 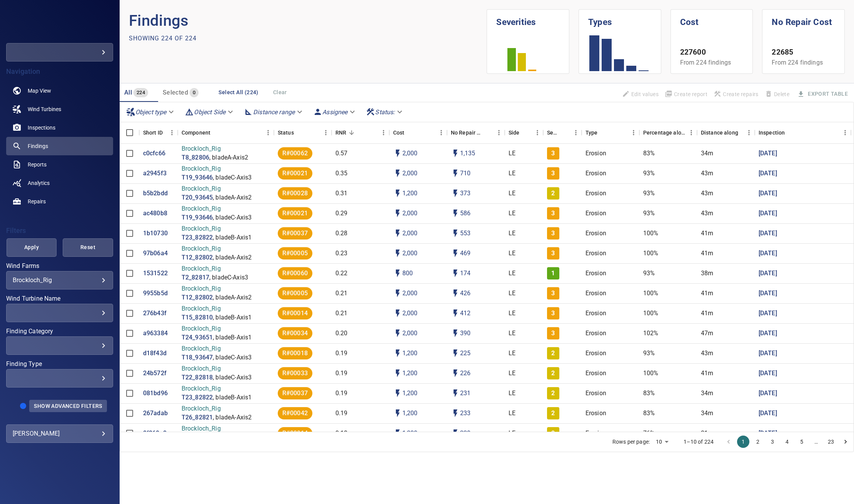 I want to click on p: Showing 224 of 224, so click(x=163, y=39).